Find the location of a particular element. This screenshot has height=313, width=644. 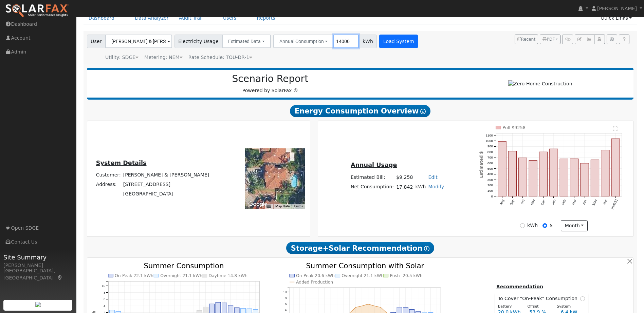

text: Summer Consumption is located at coordinates (184, 265).